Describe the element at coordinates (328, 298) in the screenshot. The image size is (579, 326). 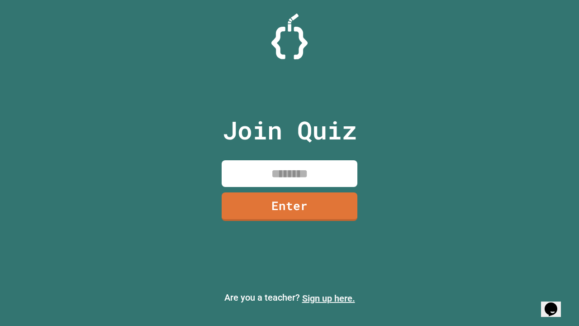
I see `a: Sign up here.` at that location.